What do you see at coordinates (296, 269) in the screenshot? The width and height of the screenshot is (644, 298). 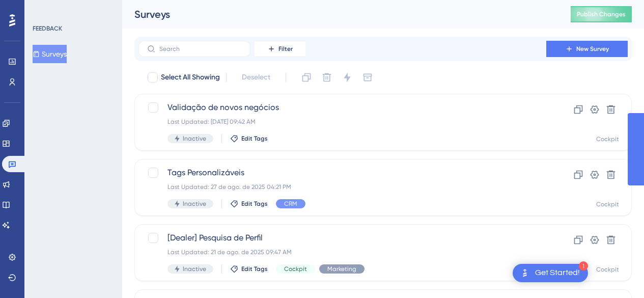 I see `span: Cockpit` at bounding box center [296, 269].